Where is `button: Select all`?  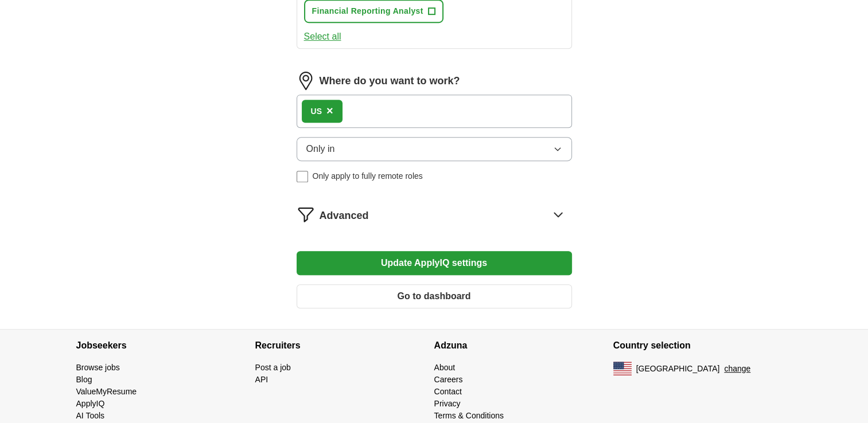 button: Select all is located at coordinates (323, 37).